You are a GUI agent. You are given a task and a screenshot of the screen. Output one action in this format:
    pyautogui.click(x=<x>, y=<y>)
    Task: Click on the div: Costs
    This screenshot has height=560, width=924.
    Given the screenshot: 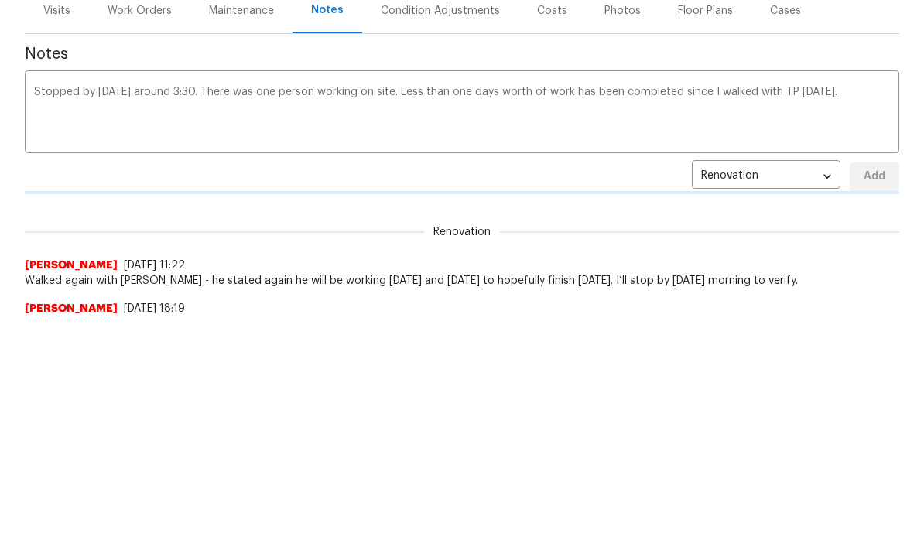 What is the action you would take?
    pyautogui.click(x=552, y=11)
    